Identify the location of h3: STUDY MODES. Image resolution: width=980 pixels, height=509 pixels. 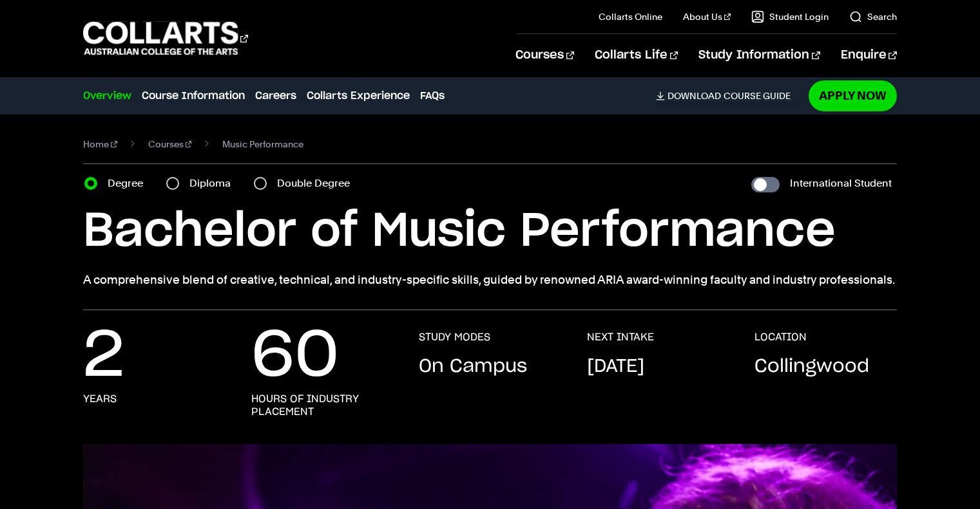
(454, 337).